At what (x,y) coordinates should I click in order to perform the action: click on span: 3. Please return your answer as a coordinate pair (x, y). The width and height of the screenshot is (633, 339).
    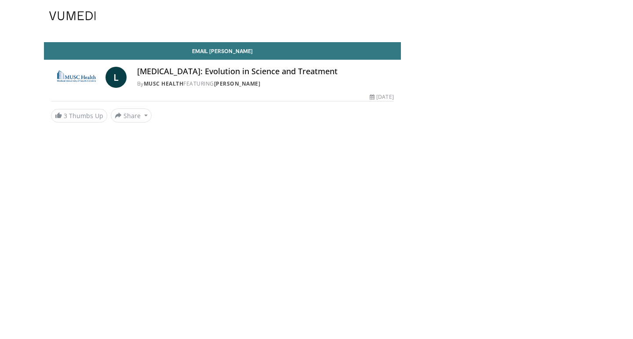
    Looking at the image, I should click on (66, 116).